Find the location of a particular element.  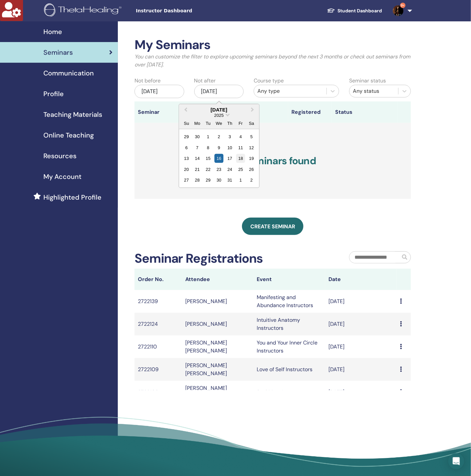

div: Choose Thursday, July 31st, 2025 is located at coordinates (230, 180).